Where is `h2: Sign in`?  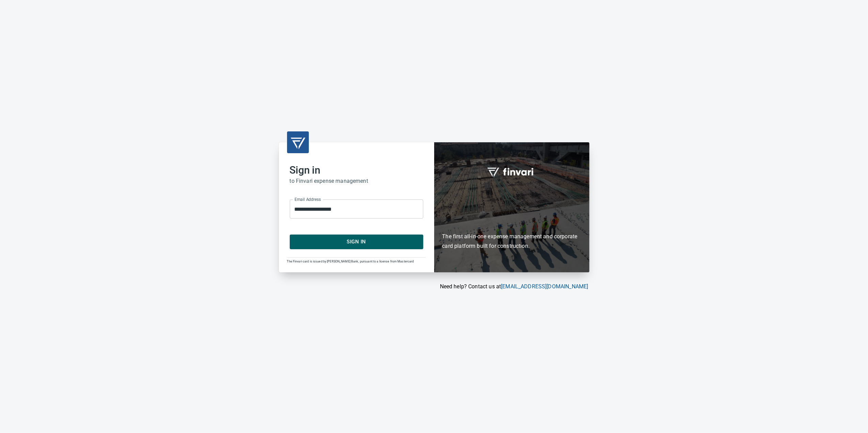
h2: Sign in is located at coordinates (356, 170).